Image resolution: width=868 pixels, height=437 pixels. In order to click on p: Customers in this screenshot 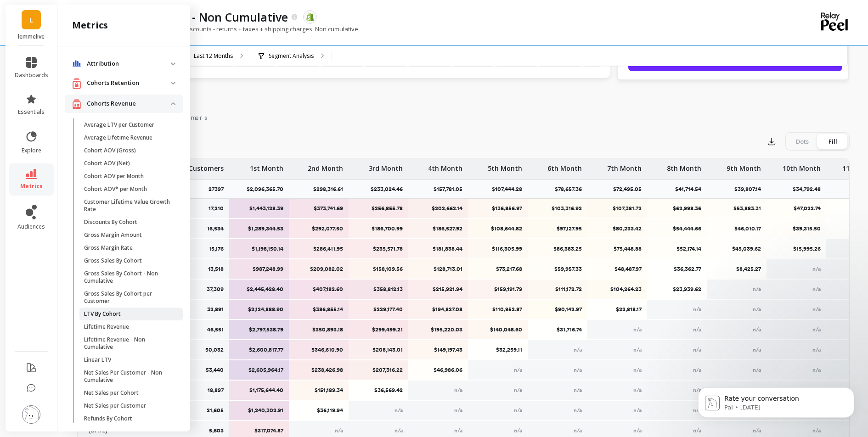, I will do `click(207, 166)`.